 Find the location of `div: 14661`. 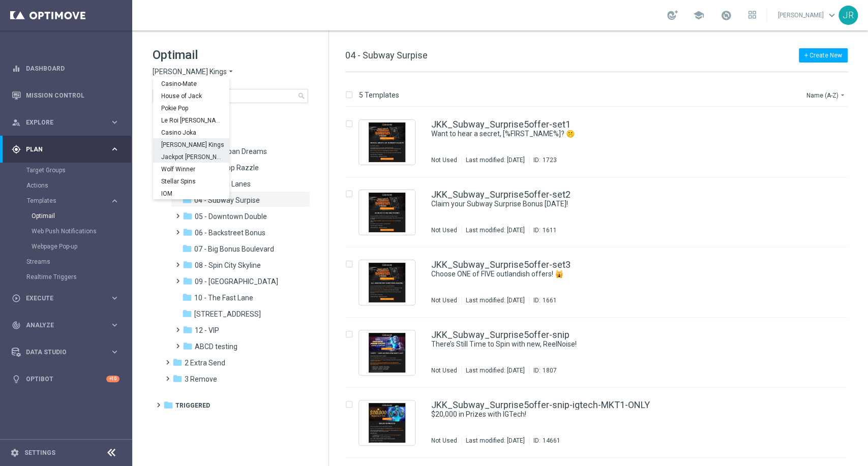

div: 14661 is located at coordinates (551, 441).